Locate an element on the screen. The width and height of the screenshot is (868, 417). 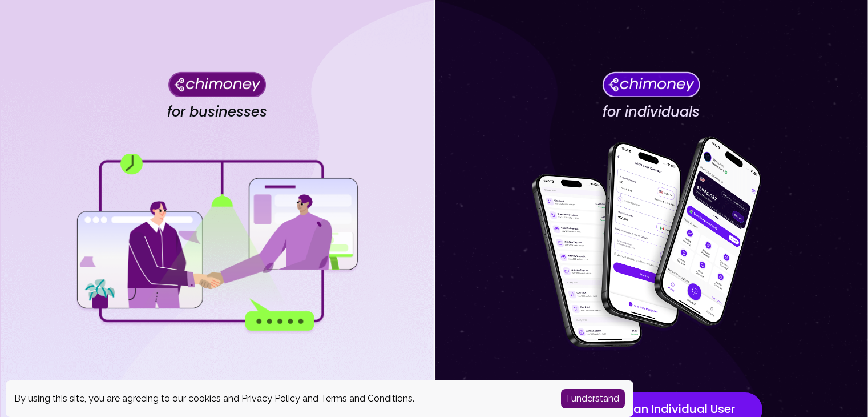
h4: for individuals is located at coordinates (651, 112).